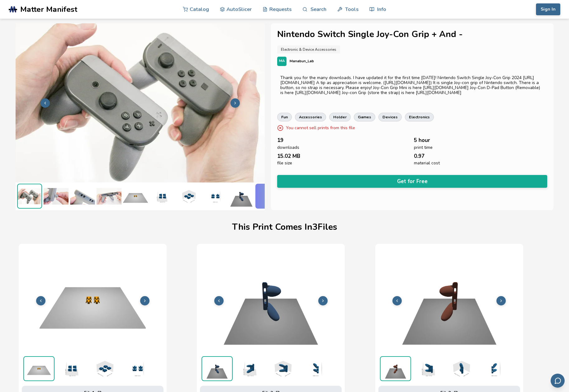 Image resolution: width=569 pixels, height=392 pixels. Describe the element at coordinates (285, 227) in the screenshot. I see `h1: This Print Comes In 3 File s` at that location.